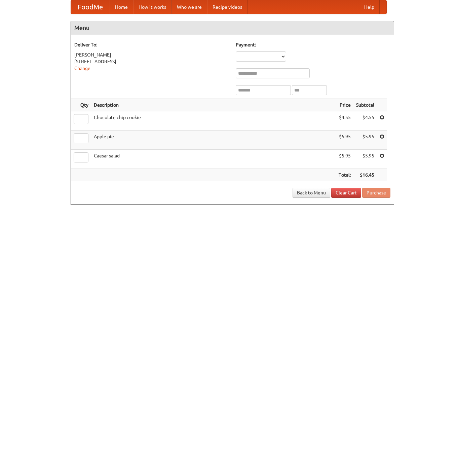 Image resolution: width=457 pixels, height=476 pixels. Describe the element at coordinates (311, 192) in the screenshot. I see `a: Back to Menu` at that location.